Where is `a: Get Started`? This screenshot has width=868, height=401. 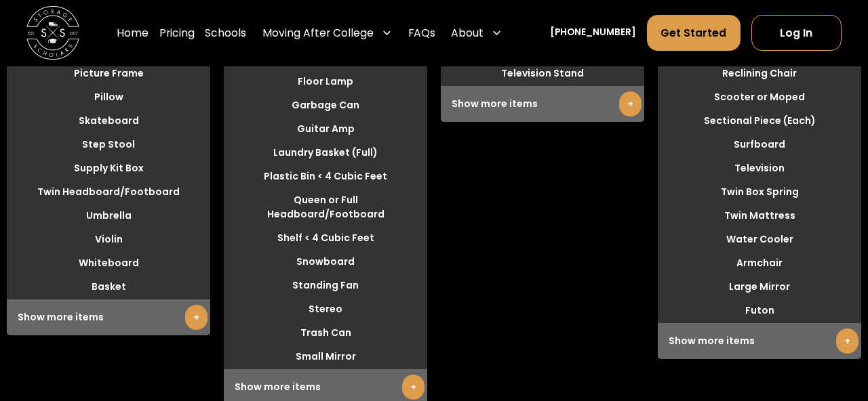
a: Get Started is located at coordinates (694, 33).